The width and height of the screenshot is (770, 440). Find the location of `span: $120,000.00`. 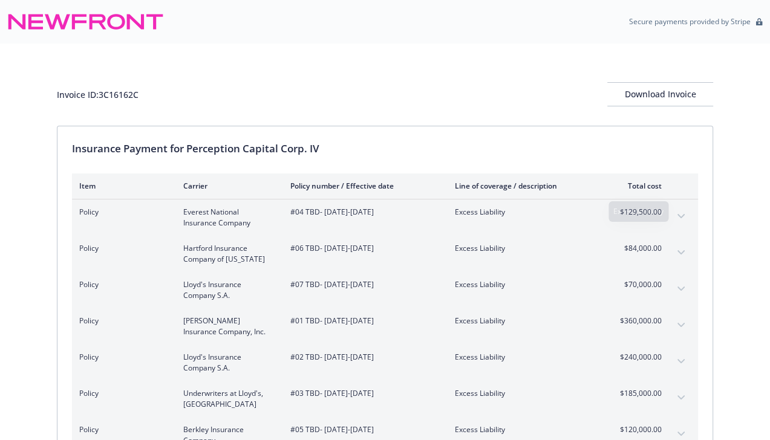

span: $120,000.00 is located at coordinates (639, 430).